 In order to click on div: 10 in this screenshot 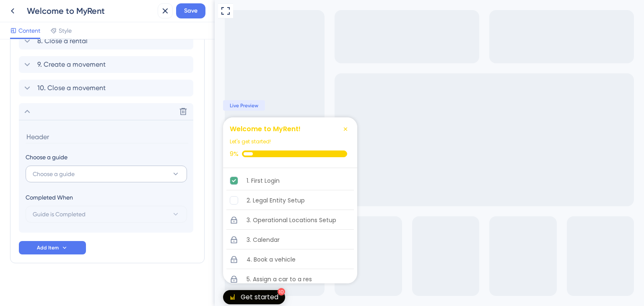, I will do `click(67, 291)`.